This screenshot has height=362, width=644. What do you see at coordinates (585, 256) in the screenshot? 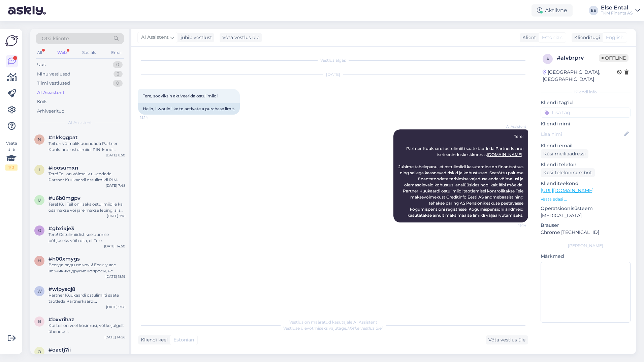
I see `p: Märkmed` at bounding box center [585, 256].